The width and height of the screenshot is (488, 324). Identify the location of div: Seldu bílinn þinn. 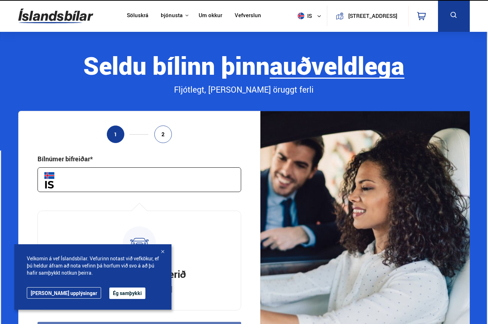
(244, 65).